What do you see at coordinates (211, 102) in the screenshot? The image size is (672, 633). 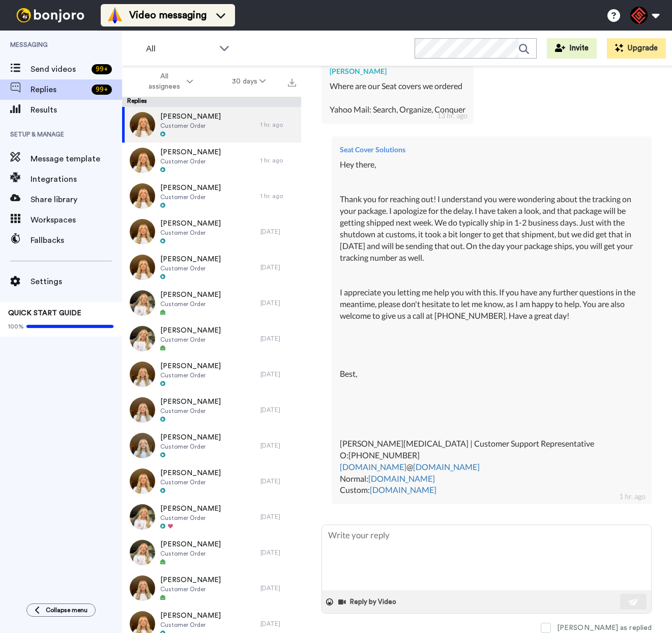 I see `div: Replies` at bounding box center [211, 102].